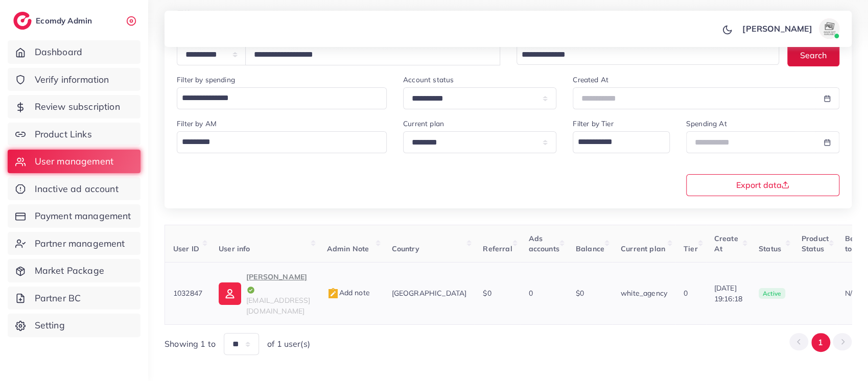 This screenshot has height=381, width=868. Describe the element at coordinates (423, 123) in the screenshot. I see `label: Current plan` at that location.